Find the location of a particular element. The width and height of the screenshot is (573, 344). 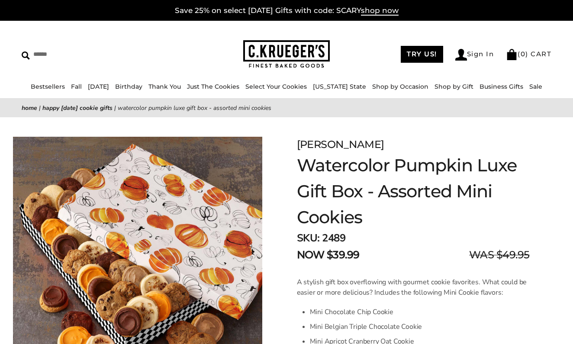

span: shop now is located at coordinates (379, 11).